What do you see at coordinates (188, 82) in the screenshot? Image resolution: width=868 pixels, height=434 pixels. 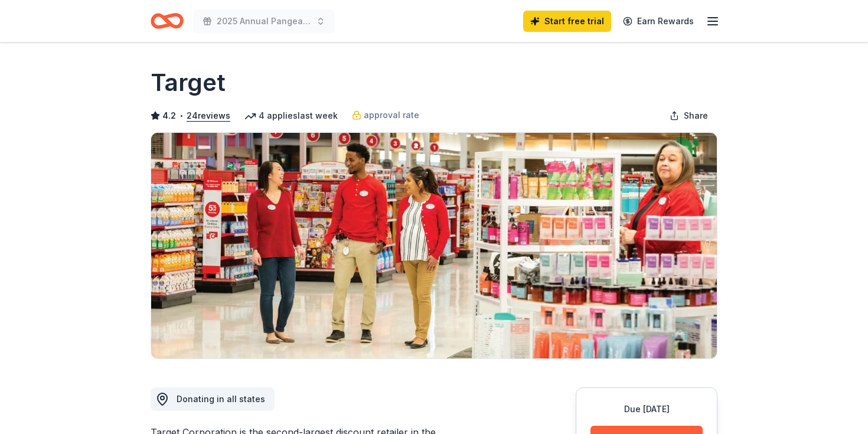 I see `h1: Target` at bounding box center [188, 82].